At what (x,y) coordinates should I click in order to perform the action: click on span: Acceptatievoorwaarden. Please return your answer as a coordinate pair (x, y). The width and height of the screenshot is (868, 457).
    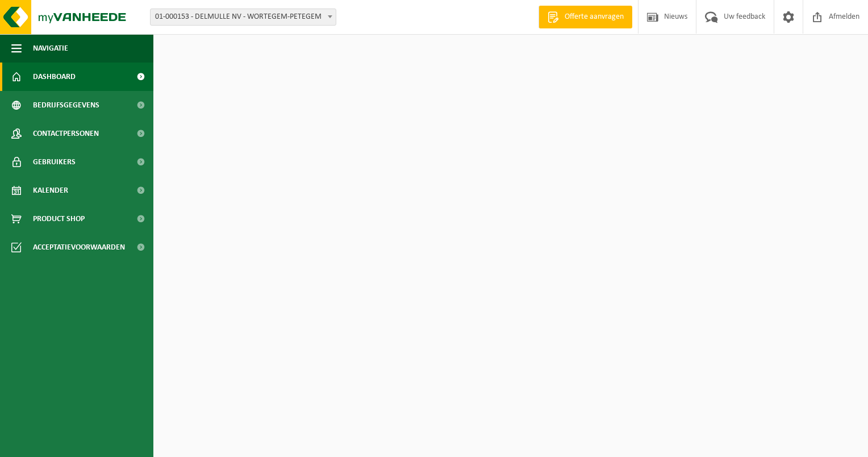
    Looking at the image, I should click on (79, 248).